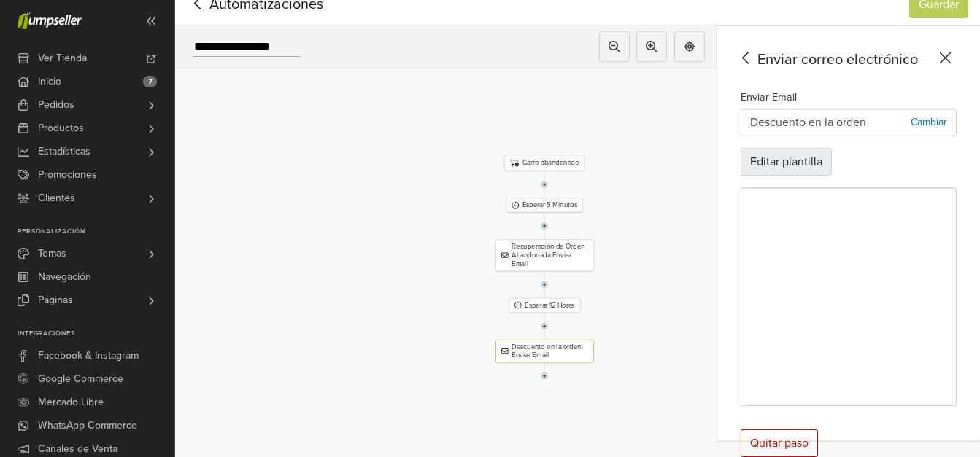 The height and width of the screenshot is (457, 980). Describe the element at coordinates (545, 206) in the screenshot. I see `div: Esperar 5 Minutos` at that location.